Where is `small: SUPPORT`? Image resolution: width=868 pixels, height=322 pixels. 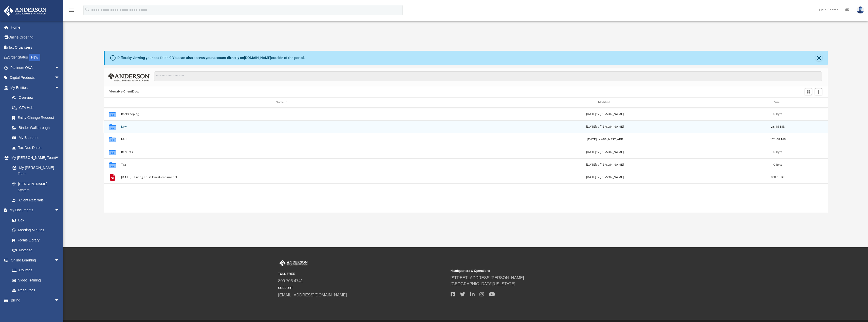 small: SUPPORT is located at coordinates (363, 288).